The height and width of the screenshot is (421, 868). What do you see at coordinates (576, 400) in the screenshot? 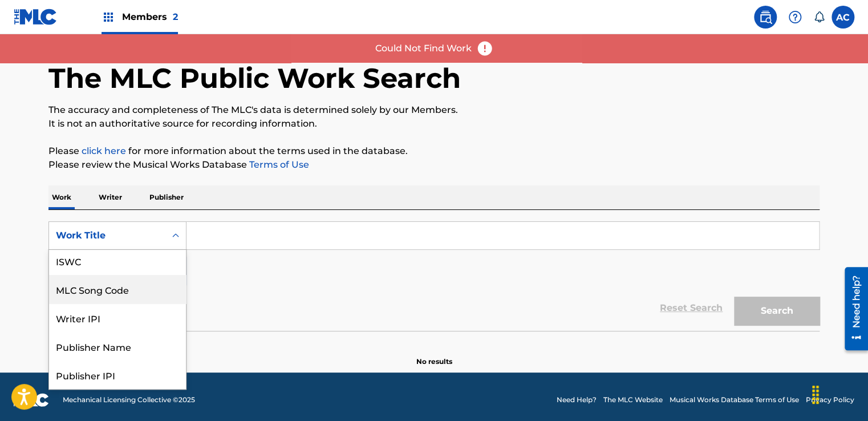
I see `a: Need Help?` at bounding box center [576, 400].